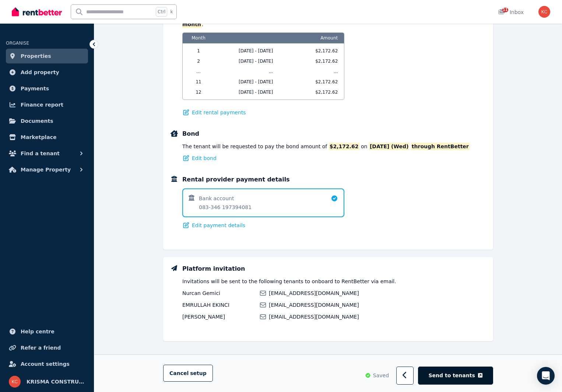 Image resolution: width=562 pixels, height=392 pixels. What do you see at coordinates (39, 137) in the screenshot?
I see `span: Marketplace` at bounding box center [39, 137].